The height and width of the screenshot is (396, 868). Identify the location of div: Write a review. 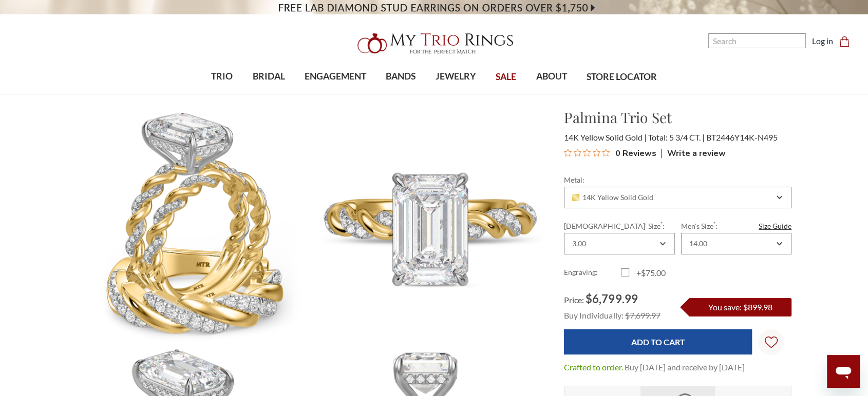
(693, 153).